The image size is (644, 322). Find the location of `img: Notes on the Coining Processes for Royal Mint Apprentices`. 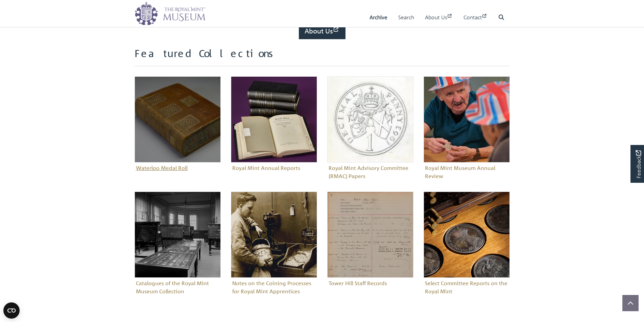

img: Notes on the Coining Processes for Royal Mint Apprentices is located at coordinates (274, 234).